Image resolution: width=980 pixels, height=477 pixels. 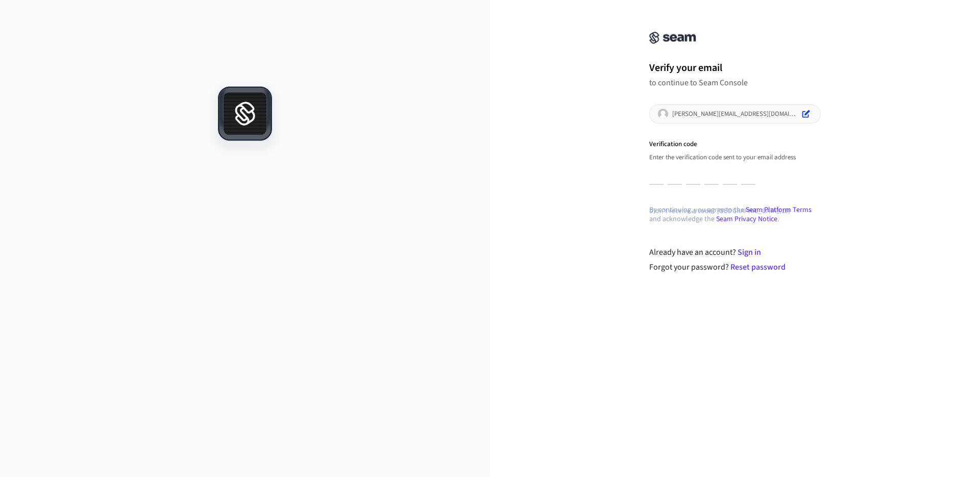 I want to click on p: Enter the verification code sent to your email address, so click(x=735, y=157).